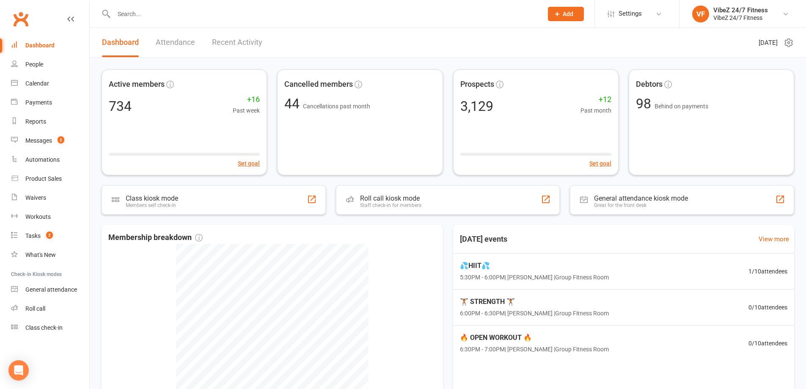  I want to click on input: Search..., so click(324, 14).